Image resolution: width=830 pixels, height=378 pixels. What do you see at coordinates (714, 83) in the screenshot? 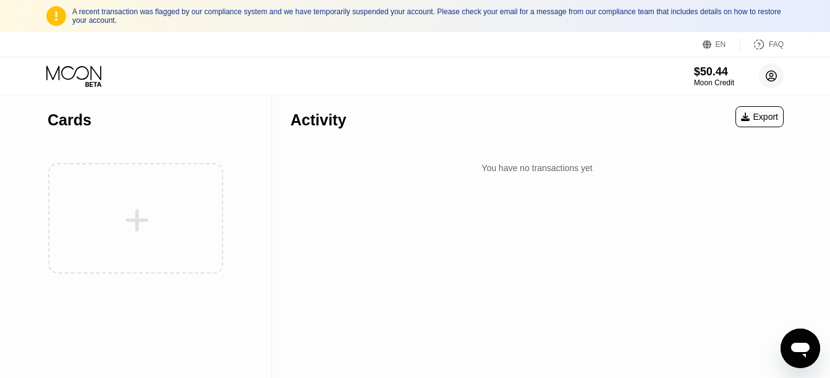
I see `div: Moon Credit` at bounding box center [714, 83].